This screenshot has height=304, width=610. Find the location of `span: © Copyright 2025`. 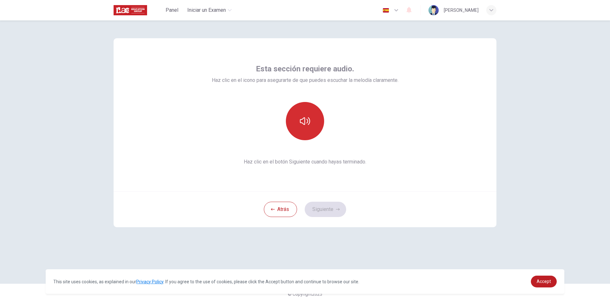

span: © Copyright 2025 is located at coordinates (305, 294).